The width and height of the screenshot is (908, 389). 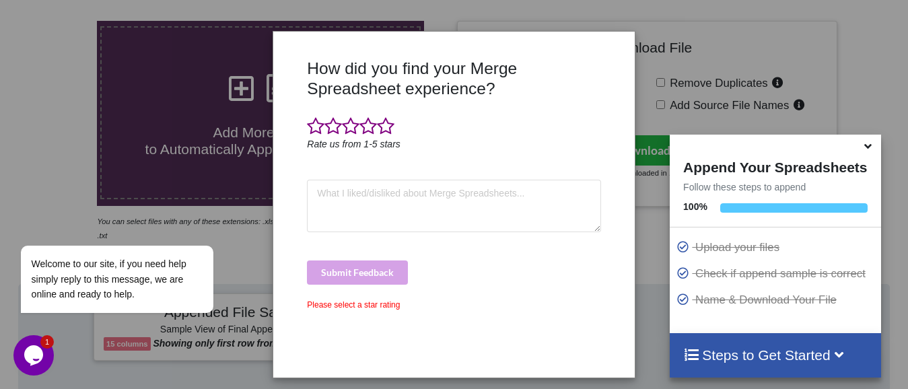 I want to click on span: Welcome to our site, if you need help simply reply to this message, we are online and ready to help., so click(x=96, y=155).